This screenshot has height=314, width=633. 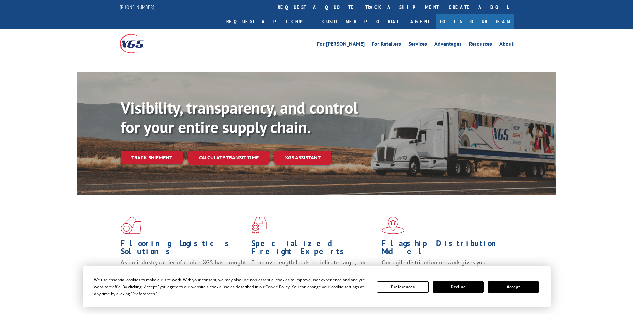 I want to click on a: Request a pickup, so click(x=269, y=21).